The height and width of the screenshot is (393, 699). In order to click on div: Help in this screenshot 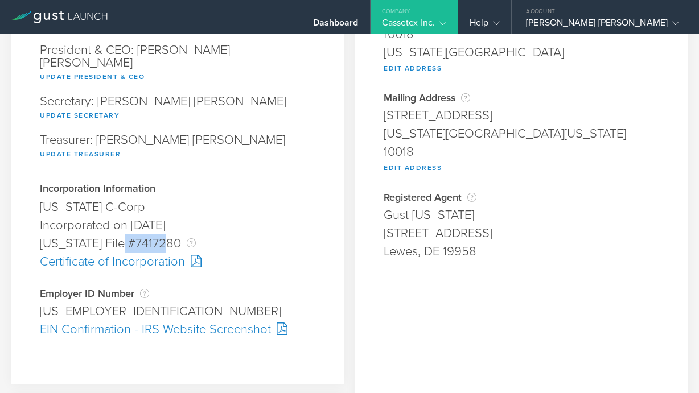, I will do `click(485, 26)`.